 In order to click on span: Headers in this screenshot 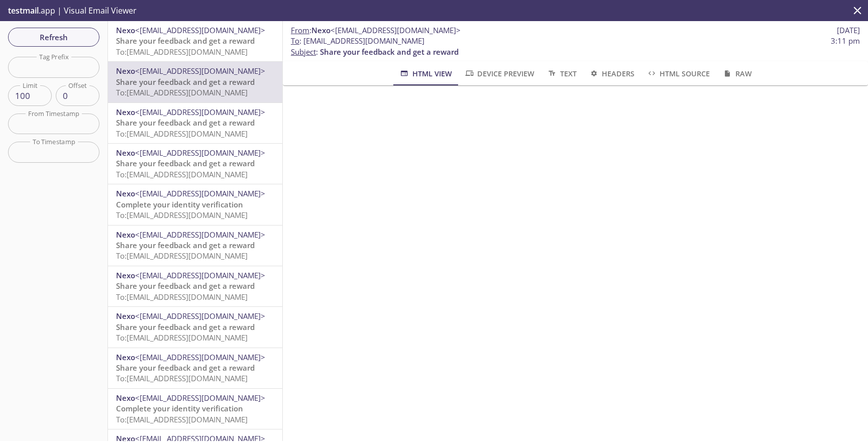, I will do `click(611, 73)`.